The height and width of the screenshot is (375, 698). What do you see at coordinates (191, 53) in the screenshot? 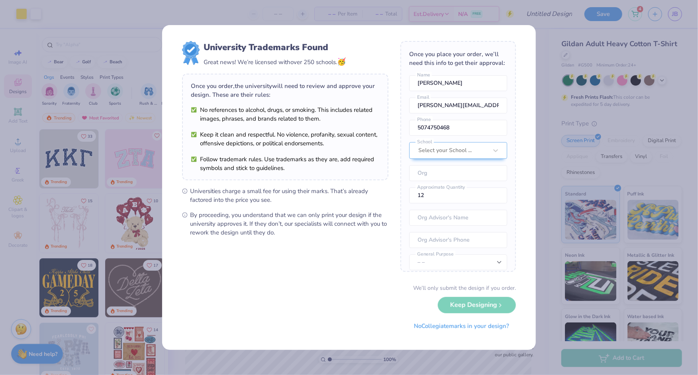
I see `img: license-marks-badge.png` at bounding box center [191, 53].